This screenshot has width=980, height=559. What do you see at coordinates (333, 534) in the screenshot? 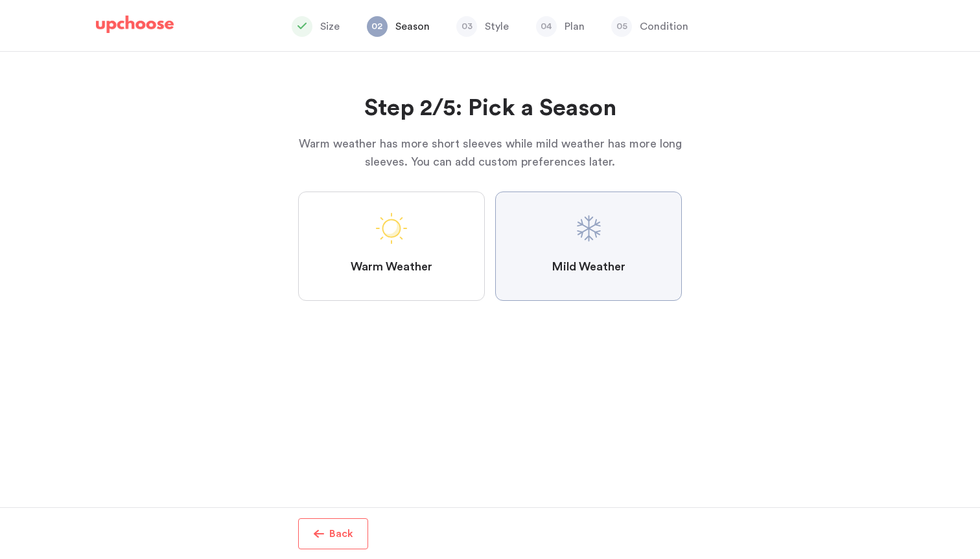
I see `button: Back` at bounding box center [333, 534].